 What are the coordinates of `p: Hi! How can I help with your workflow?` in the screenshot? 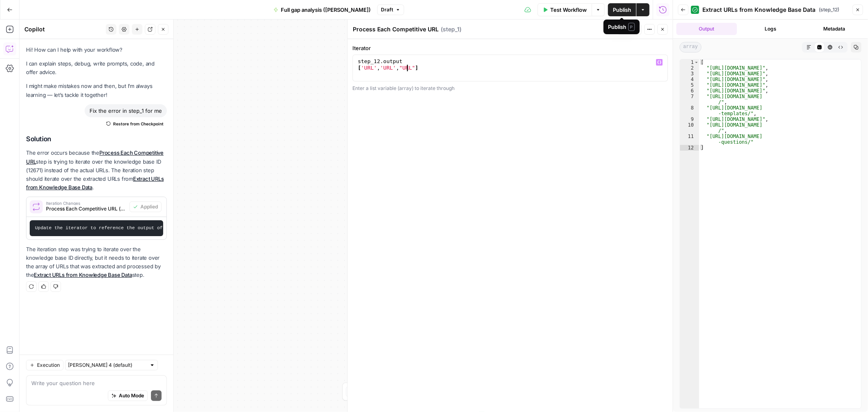 It's located at (96, 50).